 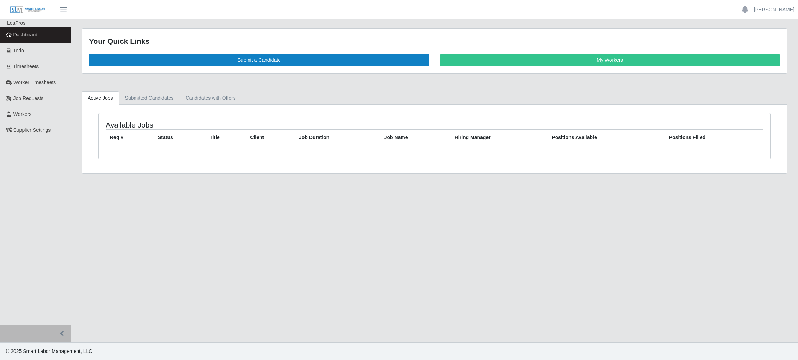 What do you see at coordinates (435, 41) in the screenshot?
I see `div: Your Quick Links` at bounding box center [435, 41].